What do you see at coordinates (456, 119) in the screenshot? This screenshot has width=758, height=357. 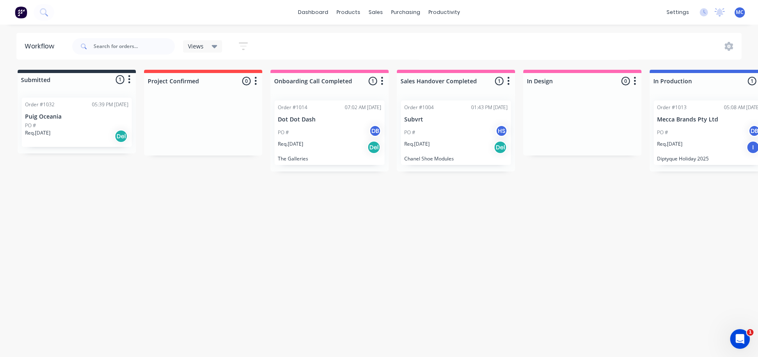 I see `p: Subvrt` at bounding box center [456, 119].